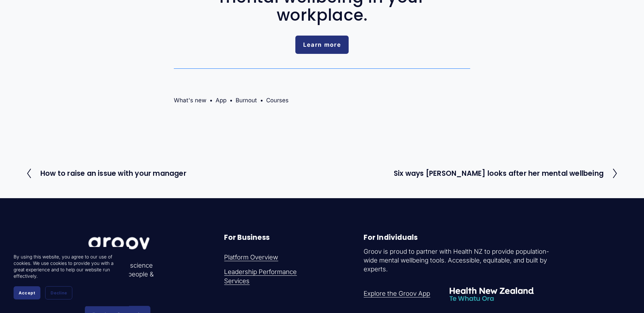 The height and width of the screenshot is (313, 644). What do you see at coordinates (321, 45) in the screenshot?
I see `a: Learn more` at bounding box center [321, 45].